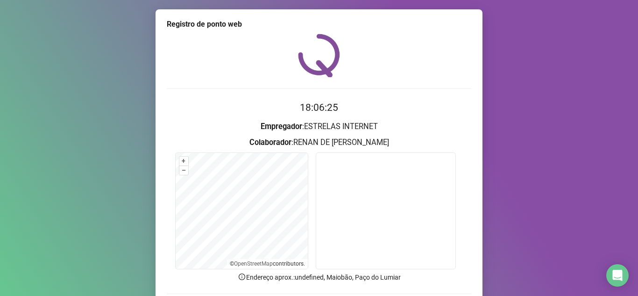 The image size is (638, 296). What do you see at coordinates (270, 142) in the screenshot?
I see `strong: Colaborador` at bounding box center [270, 142].